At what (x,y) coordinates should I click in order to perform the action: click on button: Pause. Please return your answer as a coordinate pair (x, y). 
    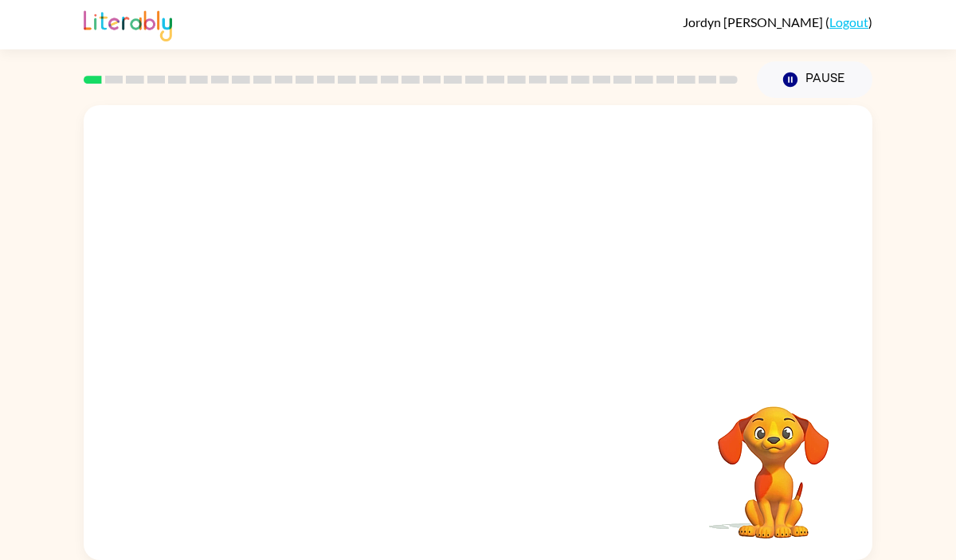
    Looking at the image, I should click on (814, 80).